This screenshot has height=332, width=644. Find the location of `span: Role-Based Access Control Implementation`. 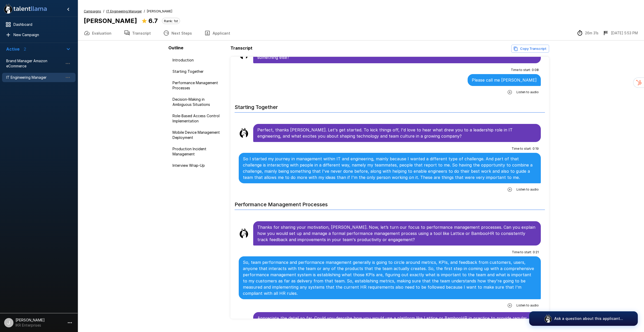

span: Role-Based Access Control Implementation is located at coordinates (198, 118).